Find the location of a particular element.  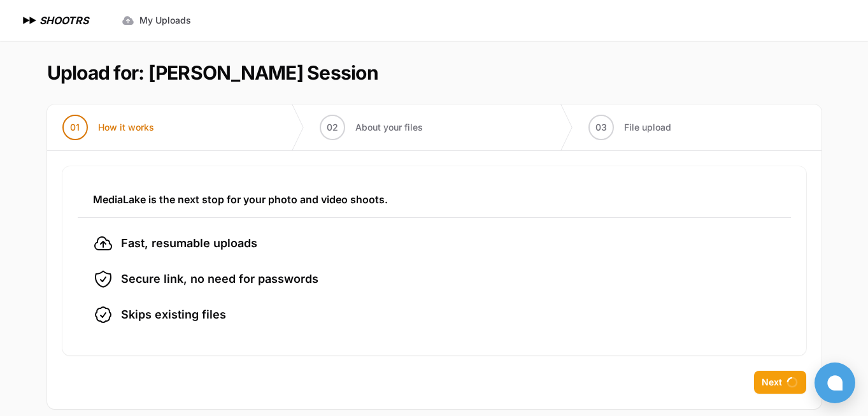

a: SHOOTRS SHOOTRS is located at coordinates (54, 20).